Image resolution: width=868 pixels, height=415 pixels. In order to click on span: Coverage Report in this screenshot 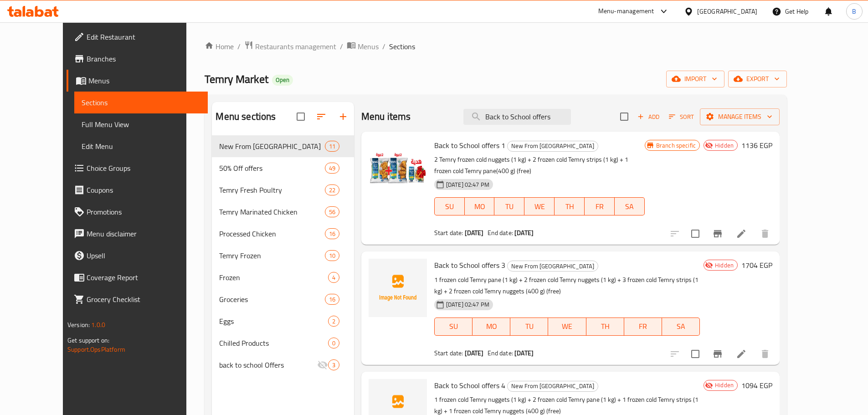, I will do `click(144, 277)`.